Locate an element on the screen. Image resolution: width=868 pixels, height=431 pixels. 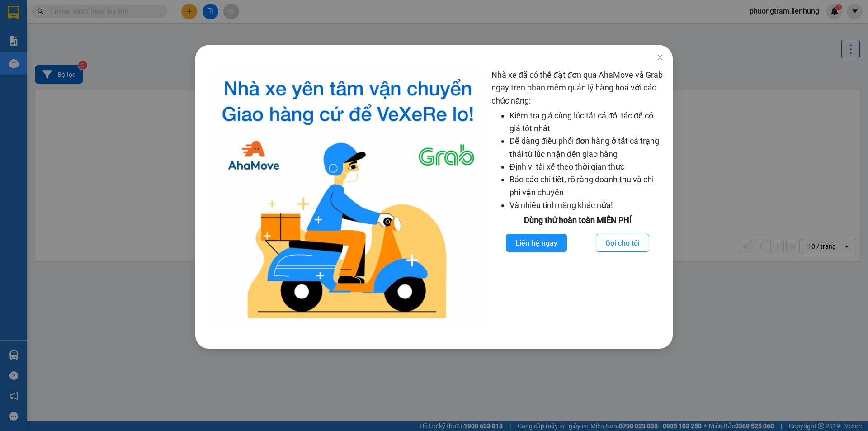
img: logo is located at coordinates (347, 197).